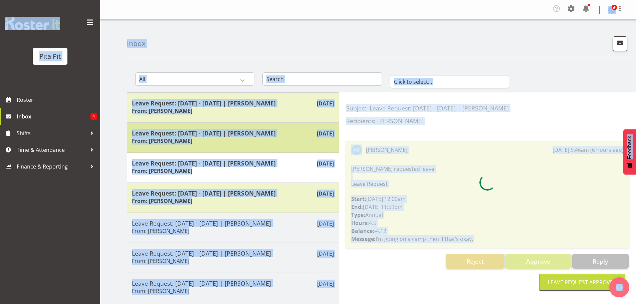  What do you see at coordinates (52, 167) in the screenshot?
I see `span: Finance & Reporting` at bounding box center [52, 167].